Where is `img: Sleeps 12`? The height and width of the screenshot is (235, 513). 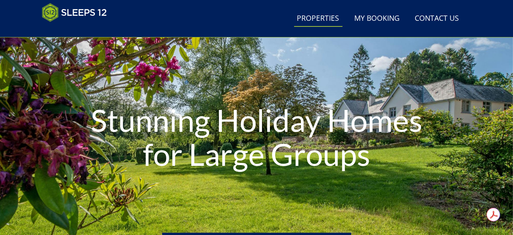
img: Sleeps 12 is located at coordinates (75, 12).